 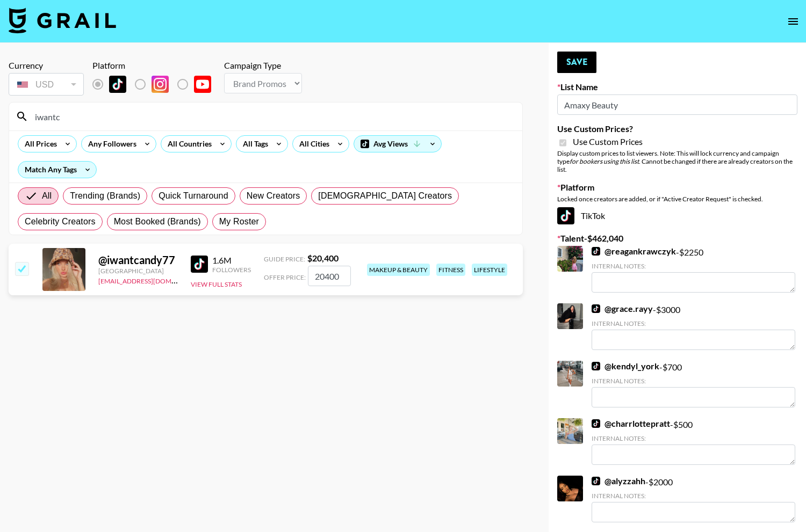 What do you see at coordinates (156, 85) in the screenshot?
I see `div: List locked to TikTok.` at bounding box center [156, 85].